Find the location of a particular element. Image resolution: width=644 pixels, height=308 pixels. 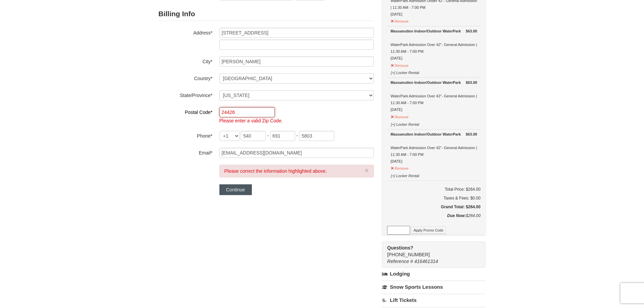

input: City is located at coordinates (296, 62).